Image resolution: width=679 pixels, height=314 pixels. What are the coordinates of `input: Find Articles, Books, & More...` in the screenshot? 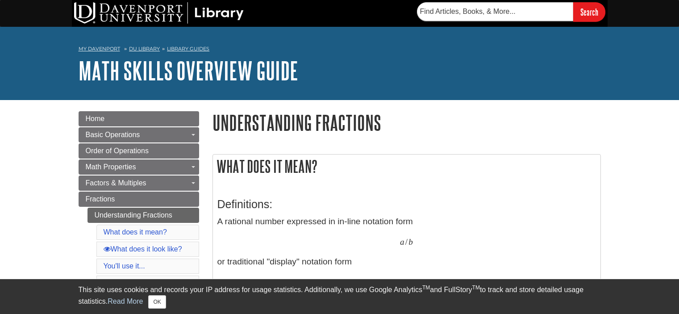 It's located at (495, 12).